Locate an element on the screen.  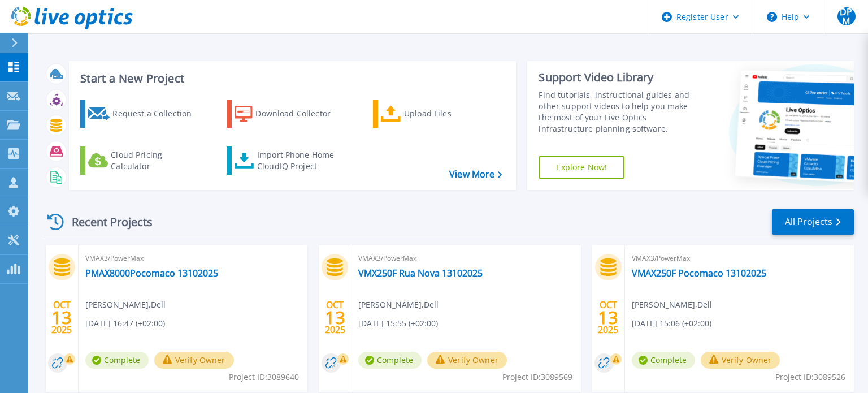
a: View More is located at coordinates (475, 174).